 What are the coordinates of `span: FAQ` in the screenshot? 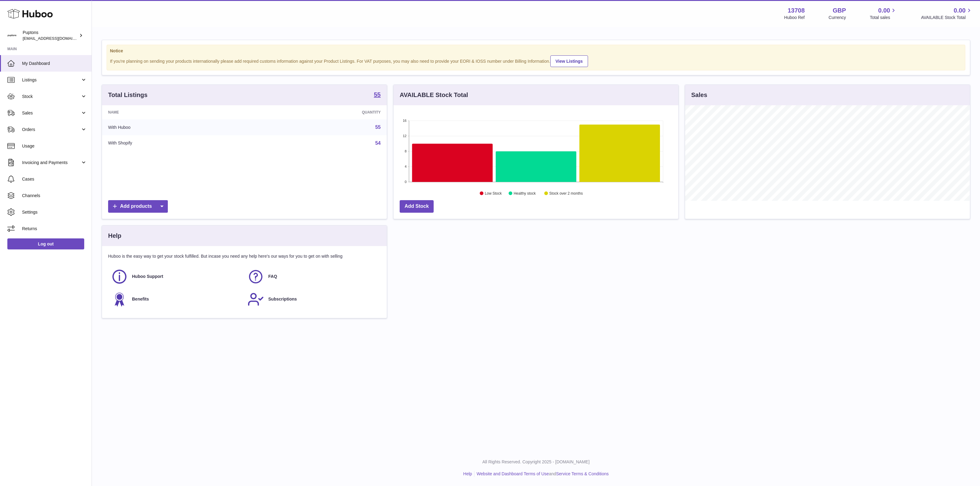 It's located at (273, 277).